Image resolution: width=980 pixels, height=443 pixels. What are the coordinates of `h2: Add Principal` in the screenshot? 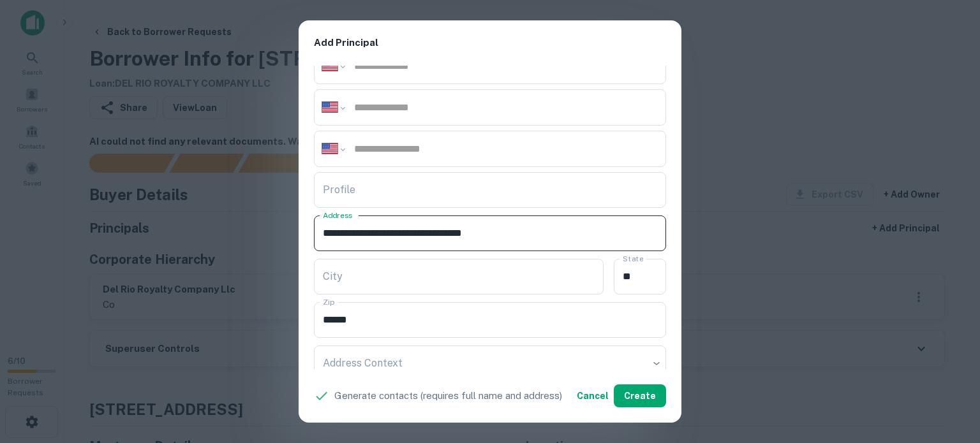 It's located at (490, 43).